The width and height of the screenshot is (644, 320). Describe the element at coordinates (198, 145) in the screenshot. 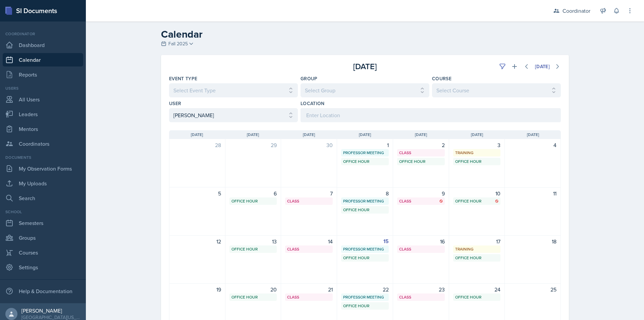

I see `div: 28` at that location.